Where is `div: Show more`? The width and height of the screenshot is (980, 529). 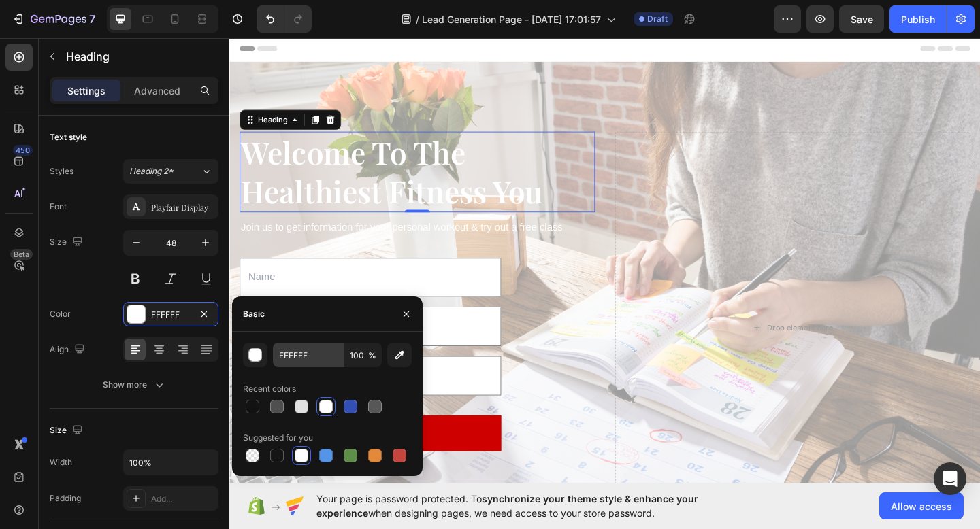 div: Show more is located at coordinates (134, 385).